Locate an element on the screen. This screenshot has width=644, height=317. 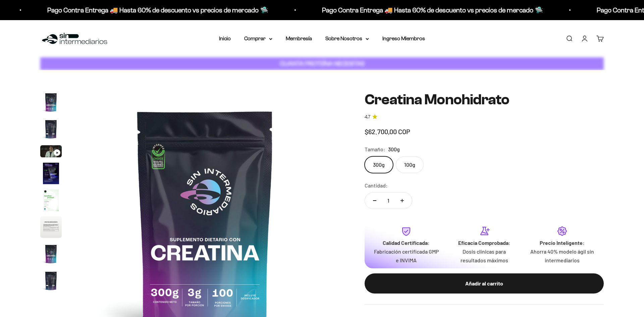
a: 4.74.7 de 5.0 estrellas is located at coordinates (484, 117).